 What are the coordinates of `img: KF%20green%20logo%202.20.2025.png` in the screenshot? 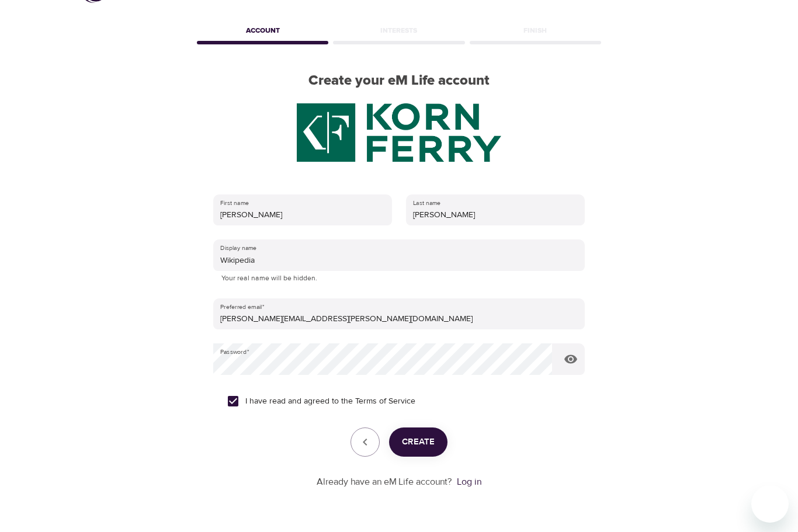 It's located at (399, 132).